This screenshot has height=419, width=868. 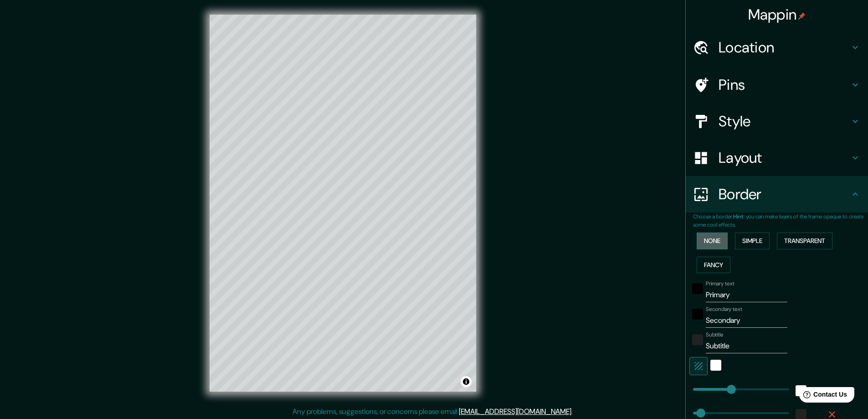 I want to click on button: None, so click(x=712, y=241).